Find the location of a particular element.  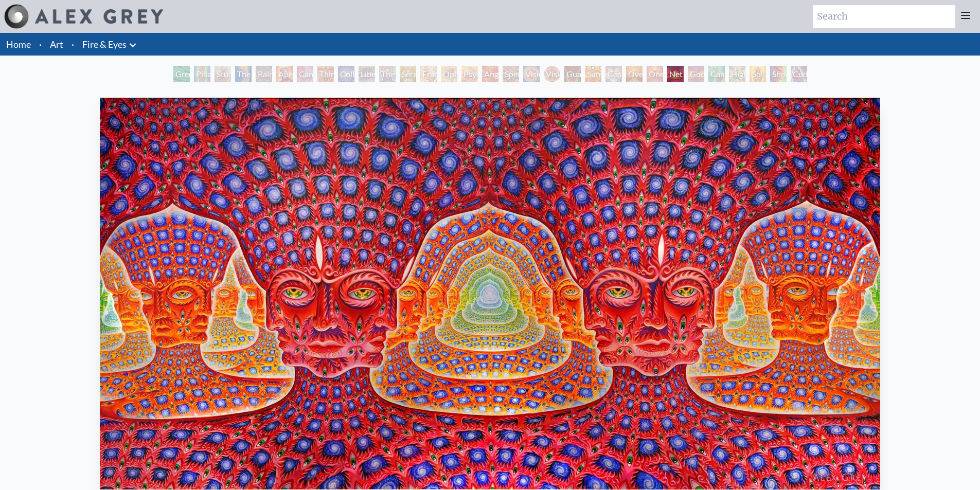

a: Fire & Eyes is located at coordinates (104, 44).